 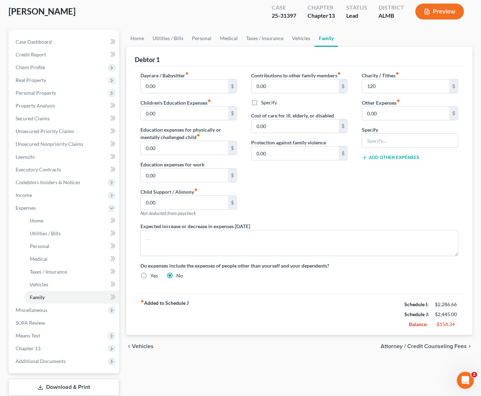 What do you see at coordinates (65, 119) in the screenshot?
I see `a: Secured Claims` at bounding box center [65, 119].